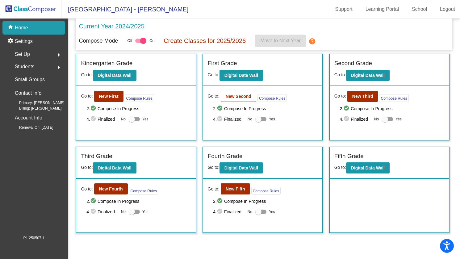  Describe the element at coordinates (235, 189) in the screenshot. I see `b: New Fifth` at that location.